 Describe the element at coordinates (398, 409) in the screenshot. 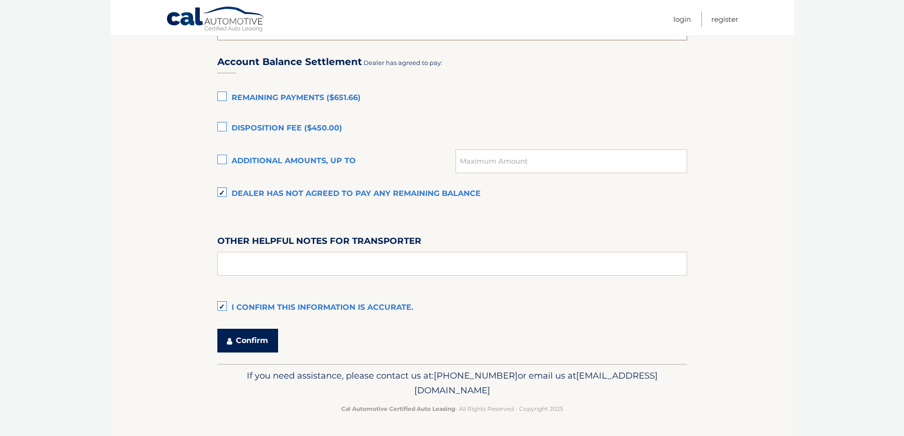

I see `strong: Cal Automotive Certified Auto Leasing` at that location.